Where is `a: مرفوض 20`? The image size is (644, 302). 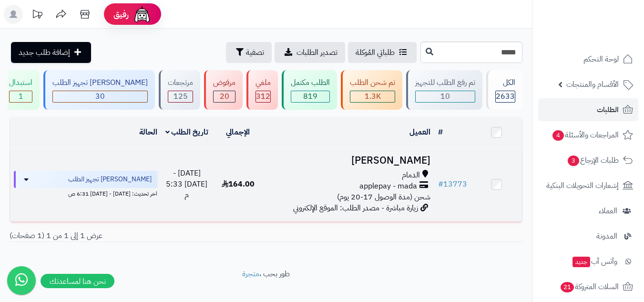
a: مرفوض 20 is located at coordinates (223, 90).